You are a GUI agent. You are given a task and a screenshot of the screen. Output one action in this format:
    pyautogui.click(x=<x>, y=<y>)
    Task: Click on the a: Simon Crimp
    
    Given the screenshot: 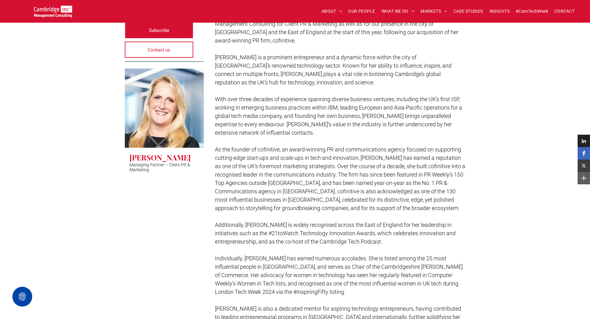 What is the action you would take?
    pyautogui.click(x=164, y=108)
    